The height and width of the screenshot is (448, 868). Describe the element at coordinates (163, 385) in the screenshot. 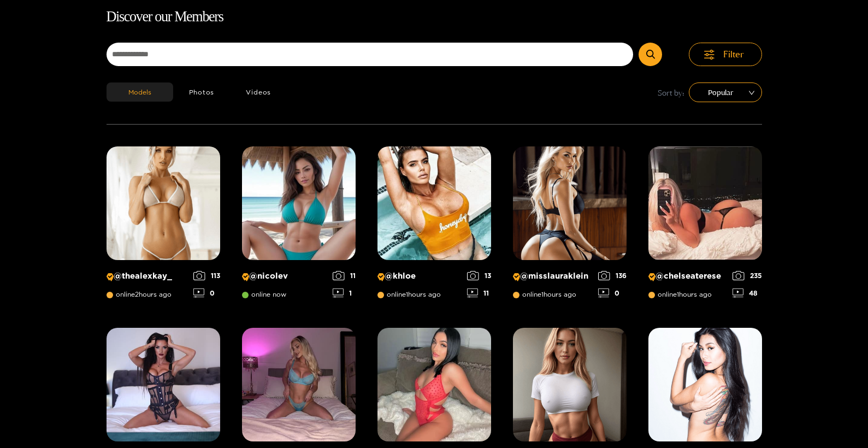

I see `img: Creator Profile Image: sachasworlds` at that location.